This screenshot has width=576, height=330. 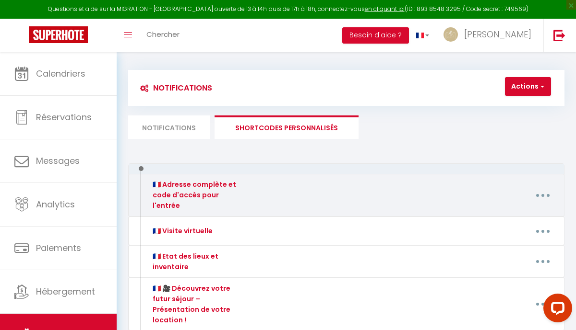 I want to click on li: Notifications, so click(x=169, y=127).